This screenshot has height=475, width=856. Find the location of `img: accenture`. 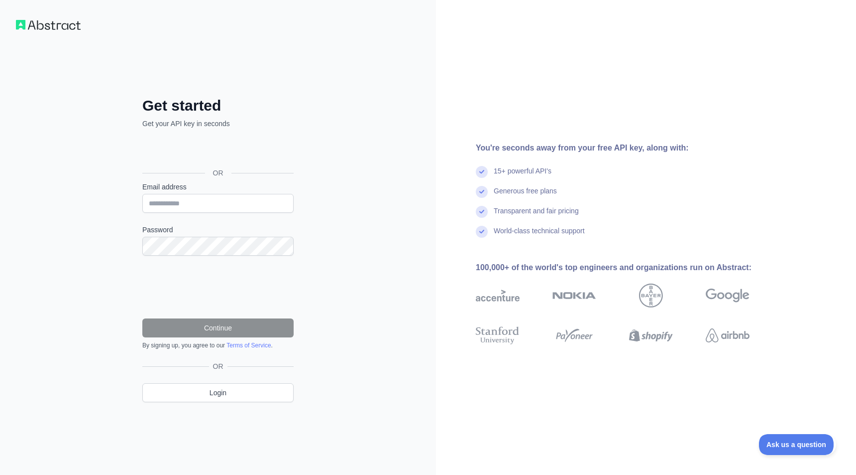

img: accenture is located at coordinates (498, 295).